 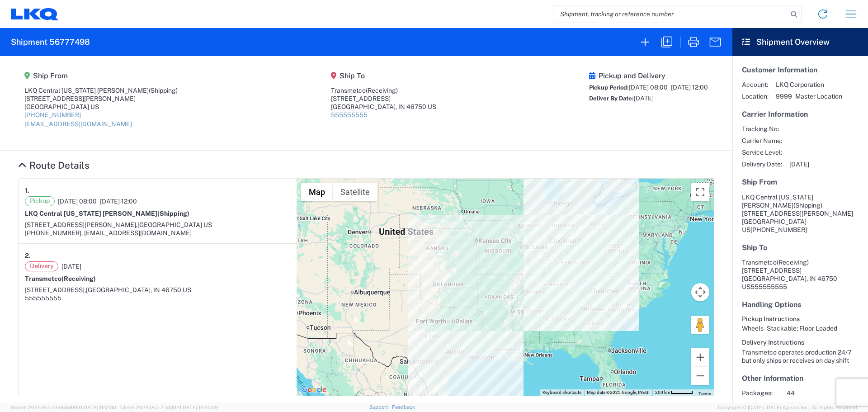 I want to click on a: Hide Details, so click(x=54, y=165).